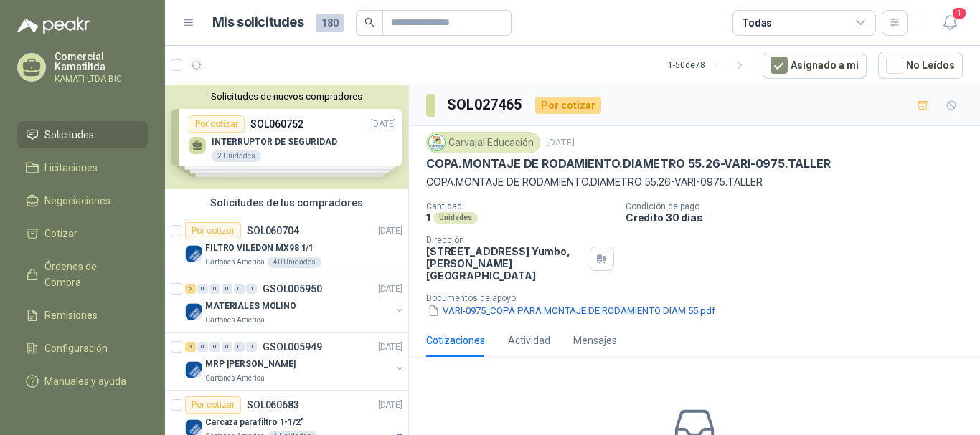 The width and height of the screenshot is (980, 435). I want to click on button: No Leídos, so click(920, 65).